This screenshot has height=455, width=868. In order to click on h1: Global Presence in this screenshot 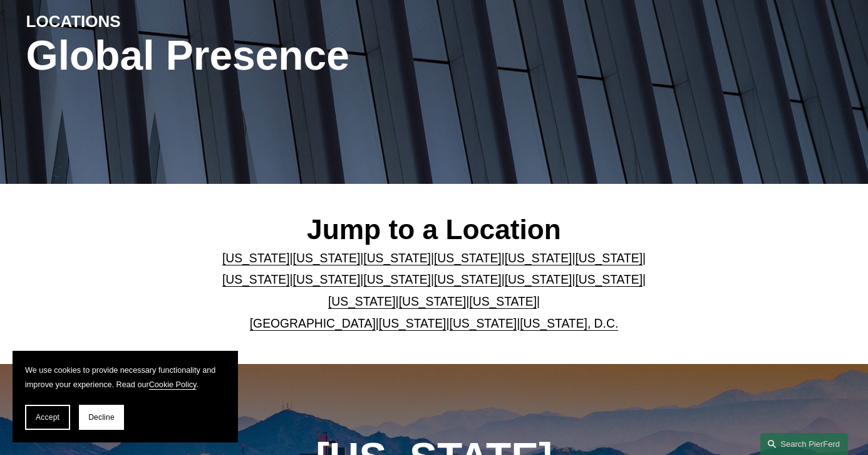, I will do `click(298, 56)`.